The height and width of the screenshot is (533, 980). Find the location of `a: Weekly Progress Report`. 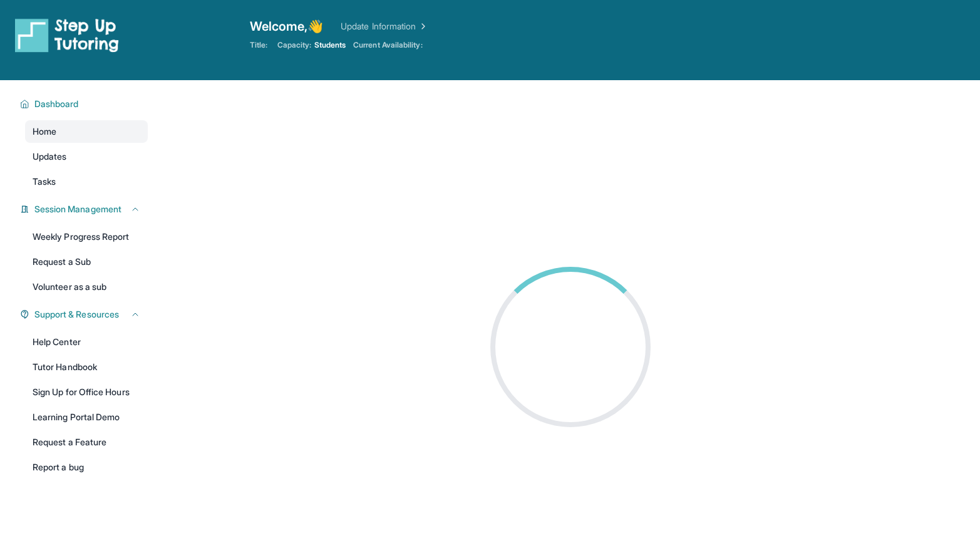

a: Weekly Progress Report is located at coordinates (87, 237).